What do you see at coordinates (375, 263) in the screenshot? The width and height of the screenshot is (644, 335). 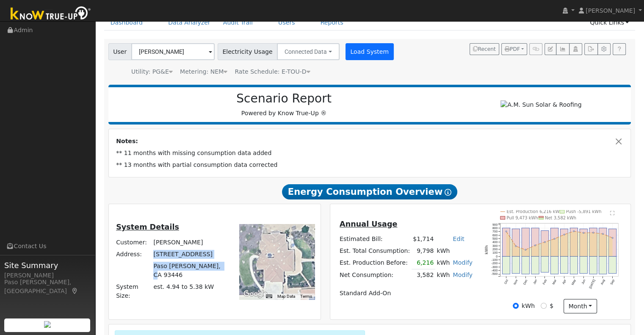 I see `td: Est. Production Before:` at bounding box center [375, 263].